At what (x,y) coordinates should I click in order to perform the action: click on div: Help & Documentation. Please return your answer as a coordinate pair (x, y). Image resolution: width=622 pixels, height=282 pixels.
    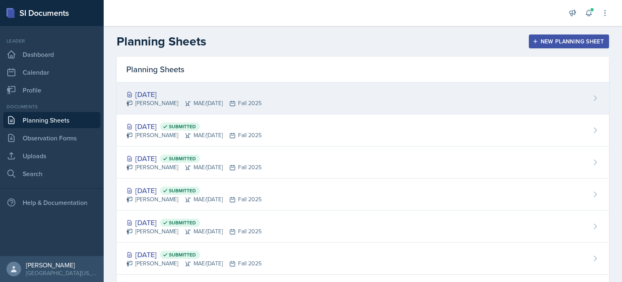
    Looking at the image, I should click on (52, 202).